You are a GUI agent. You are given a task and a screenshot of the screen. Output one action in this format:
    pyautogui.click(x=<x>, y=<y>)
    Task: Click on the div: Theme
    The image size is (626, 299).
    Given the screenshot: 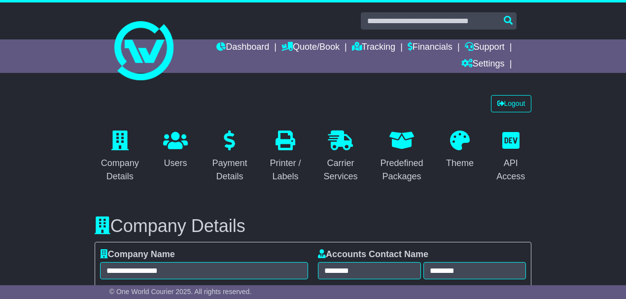 What is the action you would take?
    pyautogui.click(x=460, y=163)
    